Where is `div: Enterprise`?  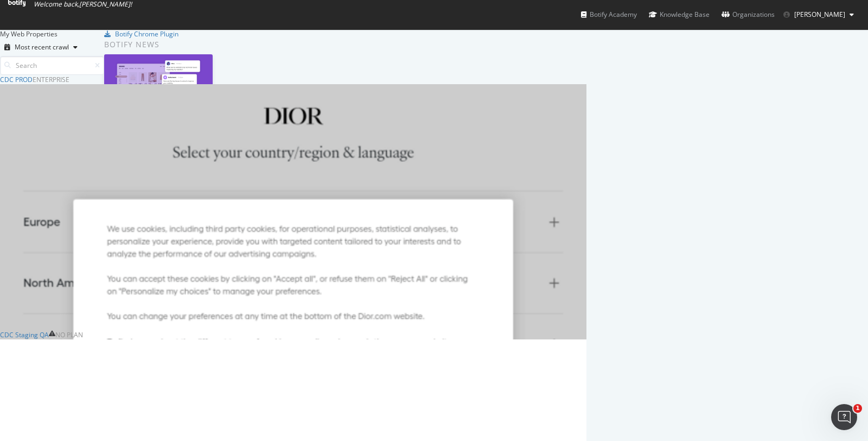 div: Enterprise is located at coordinates (51, 79).